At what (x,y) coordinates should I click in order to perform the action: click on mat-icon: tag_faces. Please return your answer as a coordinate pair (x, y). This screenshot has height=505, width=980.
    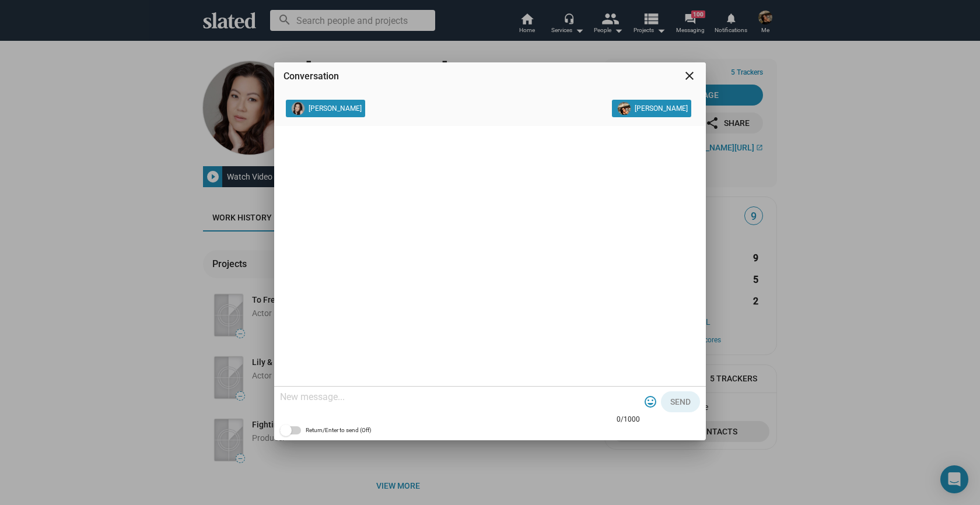
    Looking at the image, I should click on (650, 402).